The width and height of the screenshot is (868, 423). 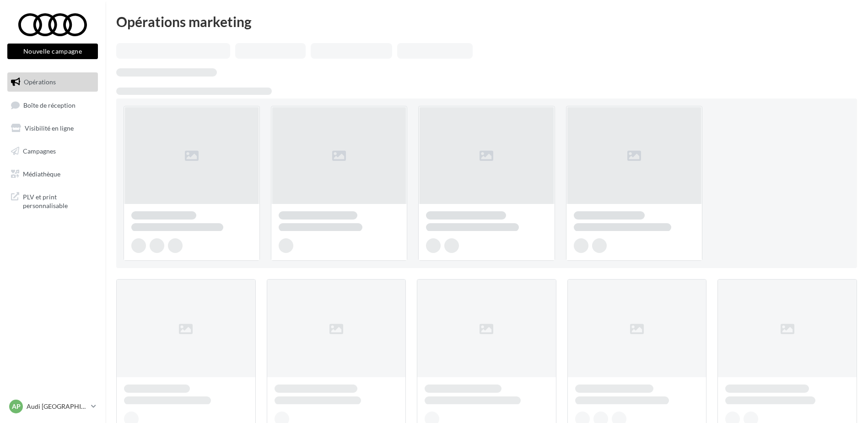 I want to click on a: Médiathèque, so click(x=53, y=174).